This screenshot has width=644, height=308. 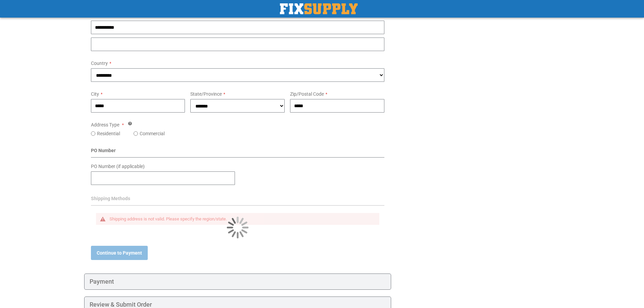 What do you see at coordinates (206, 94) in the screenshot?
I see `span: State/Province` at bounding box center [206, 94].